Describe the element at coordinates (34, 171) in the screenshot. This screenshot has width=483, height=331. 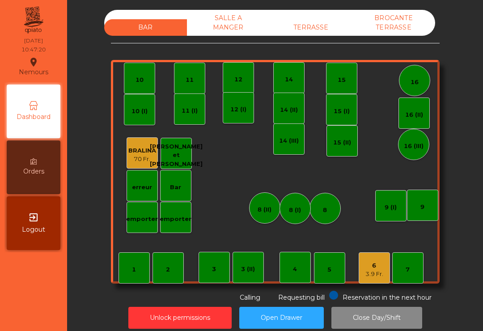
I see `span: Orders` at that location.